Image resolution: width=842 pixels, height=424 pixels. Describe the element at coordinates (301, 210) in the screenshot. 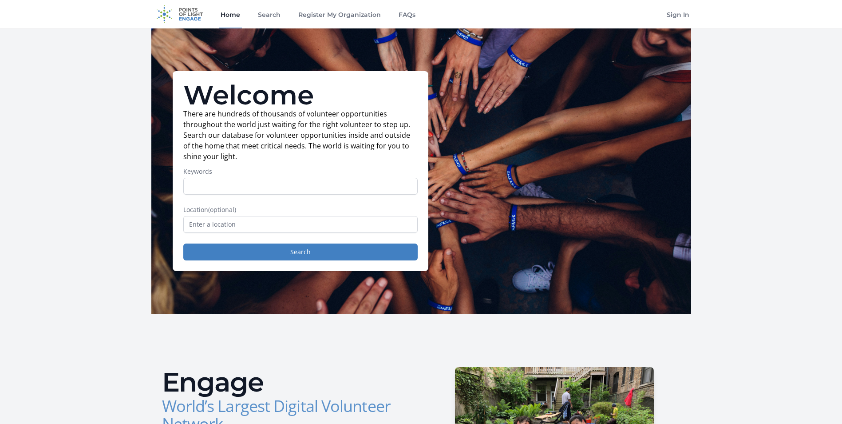

I see `label: Location` at that location.